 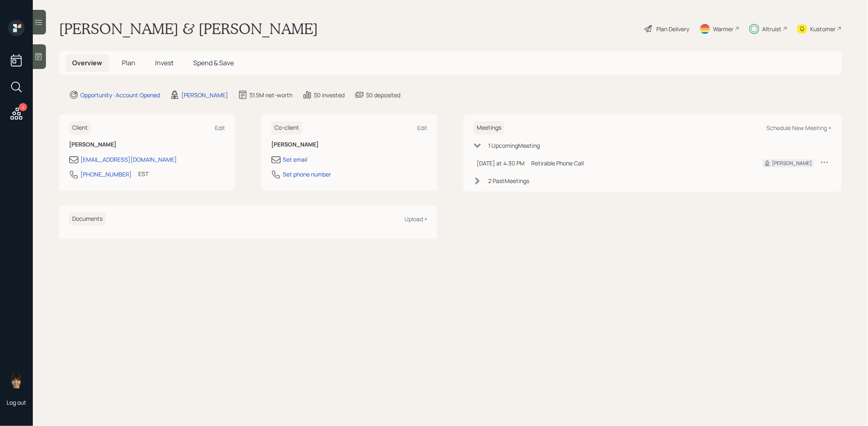 I want to click on div: Plan Delivery, so click(x=673, y=29).